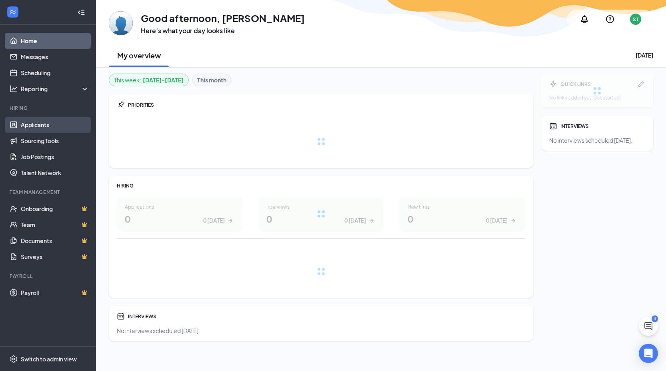 This screenshot has height=371, width=666. I want to click on button: ChatActive, so click(648, 326).